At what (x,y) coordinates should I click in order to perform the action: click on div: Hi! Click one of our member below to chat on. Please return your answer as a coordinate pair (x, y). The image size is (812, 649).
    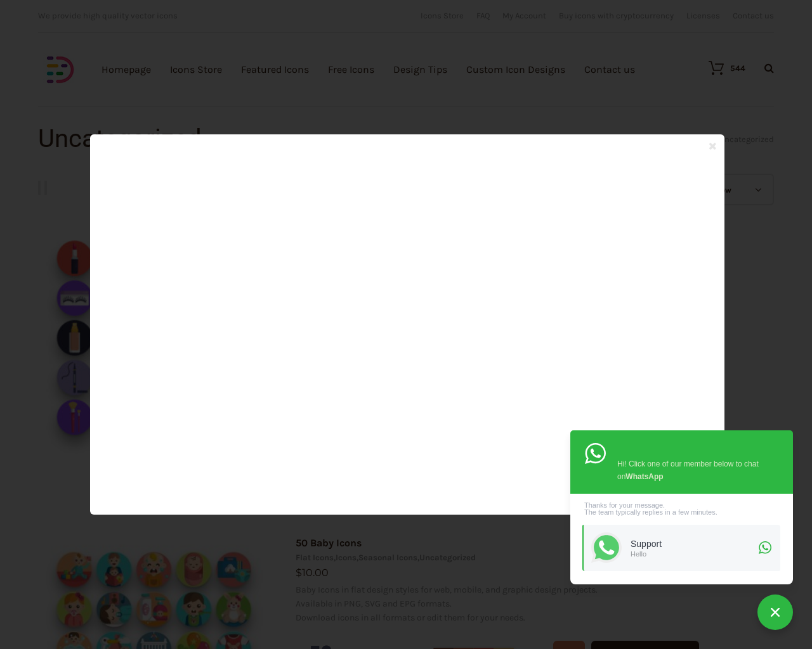
    Looking at the image, I should click on (691, 469).